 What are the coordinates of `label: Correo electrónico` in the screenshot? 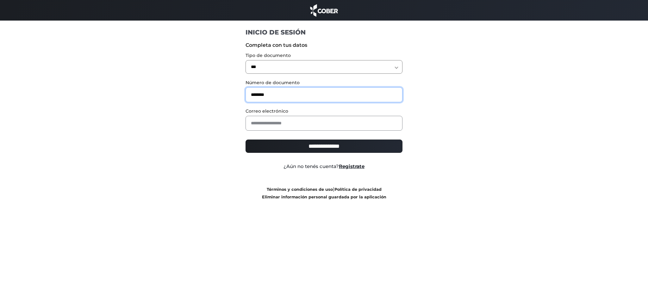 It's located at (324, 111).